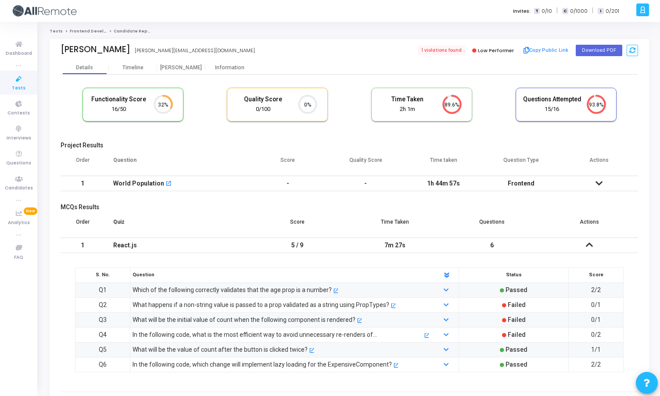  What do you see at coordinates (139, 183) in the screenshot?
I see `div: World Population` at bounding box center [139, 183].